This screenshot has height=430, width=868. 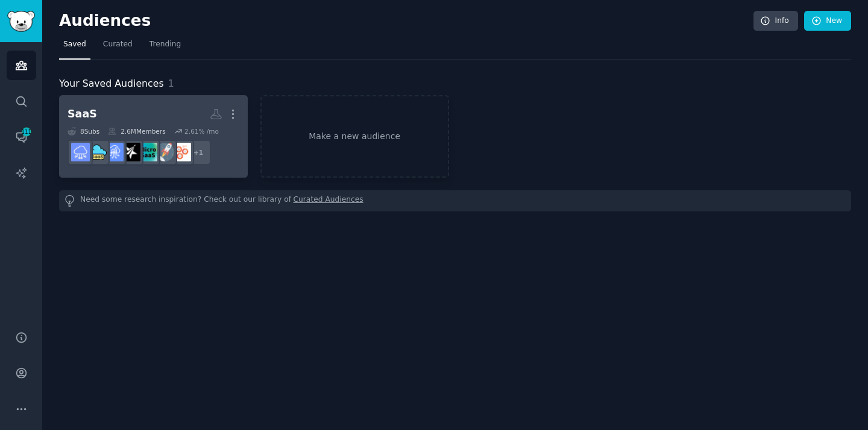 What do you see at coordinates (407, 21) in the screenshot?
I see `h2: Audiences` at bounding box center [407, 21].